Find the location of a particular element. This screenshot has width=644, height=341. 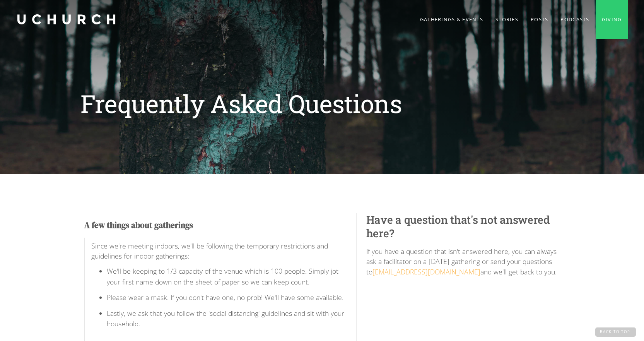

h3: Have a question that's not answered here? is located at coordinates (463, 227).